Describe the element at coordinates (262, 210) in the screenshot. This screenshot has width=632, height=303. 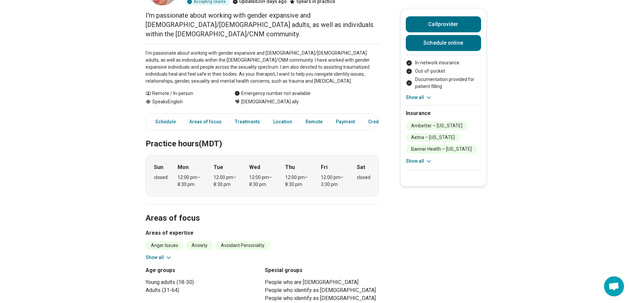
I see `h2: Areas of focus` at that location.